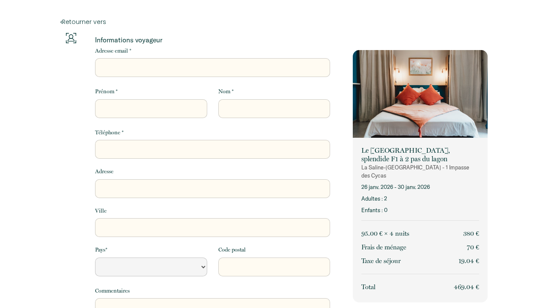  Describe the element at coordinates (71, 38) in the screenshot. I see `img: guests-info` at that location.